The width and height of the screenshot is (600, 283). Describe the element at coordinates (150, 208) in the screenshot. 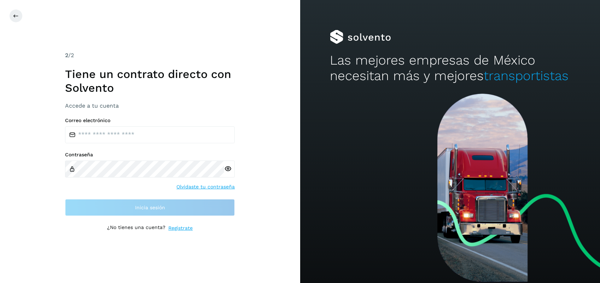

I see `button: Inicia sesión` at that location.